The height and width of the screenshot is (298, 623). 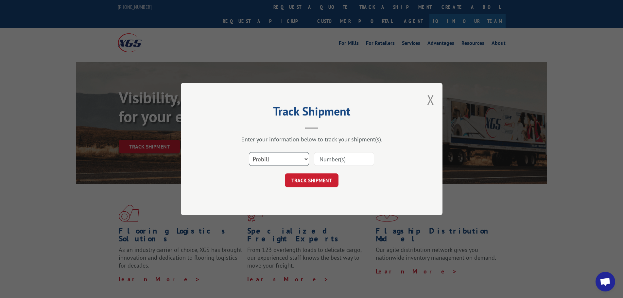 I want to click on button: Close modal, so click(x=431, y=99).